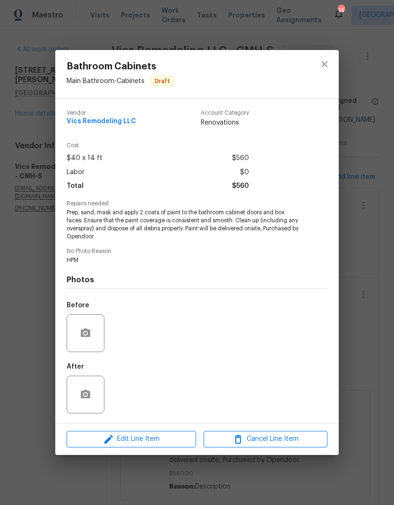  Describe the element at coordinates (84, 158) in the screenshot. I see `span: $40 x 14 ft` at that location.